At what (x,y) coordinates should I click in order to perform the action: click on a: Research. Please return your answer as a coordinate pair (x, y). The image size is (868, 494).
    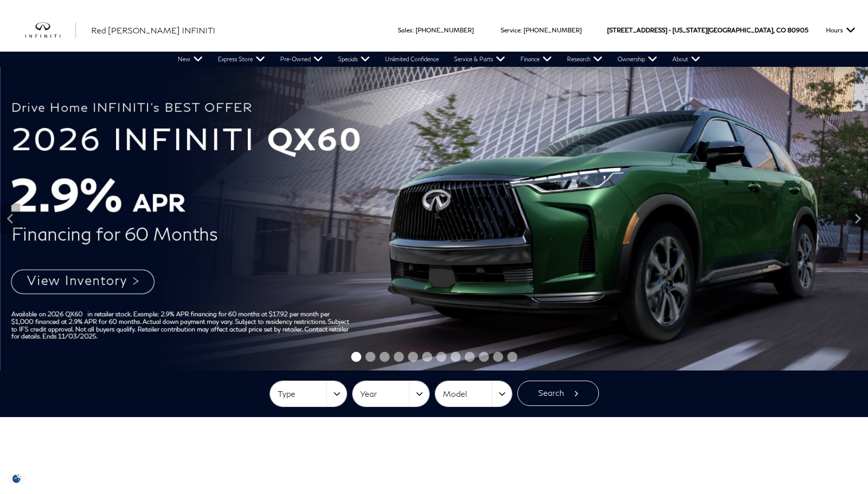
    Looking at the image, I should click on (585, 59).